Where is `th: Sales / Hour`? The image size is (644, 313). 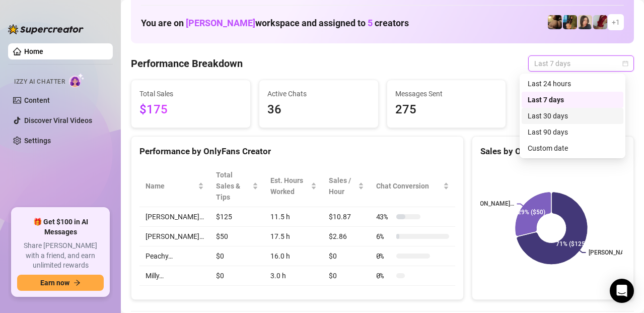
th: Sales / Hour is located at coordinates (346, 186).